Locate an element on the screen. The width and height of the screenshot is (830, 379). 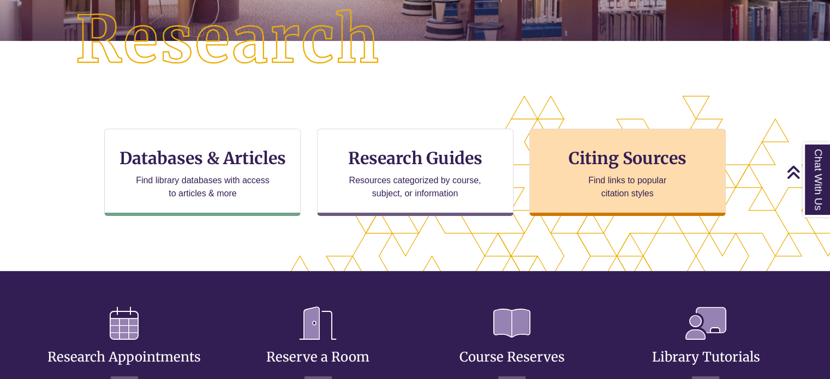
h3: Research Guides is located at coordinates (415, 158).